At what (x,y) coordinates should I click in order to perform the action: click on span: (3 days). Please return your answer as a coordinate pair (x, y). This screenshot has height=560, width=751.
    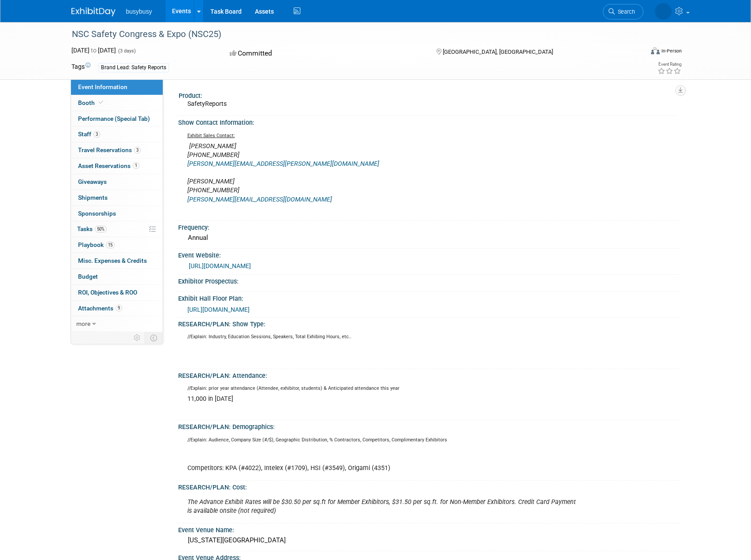
    Looking at the image, I should click on (127, 51).